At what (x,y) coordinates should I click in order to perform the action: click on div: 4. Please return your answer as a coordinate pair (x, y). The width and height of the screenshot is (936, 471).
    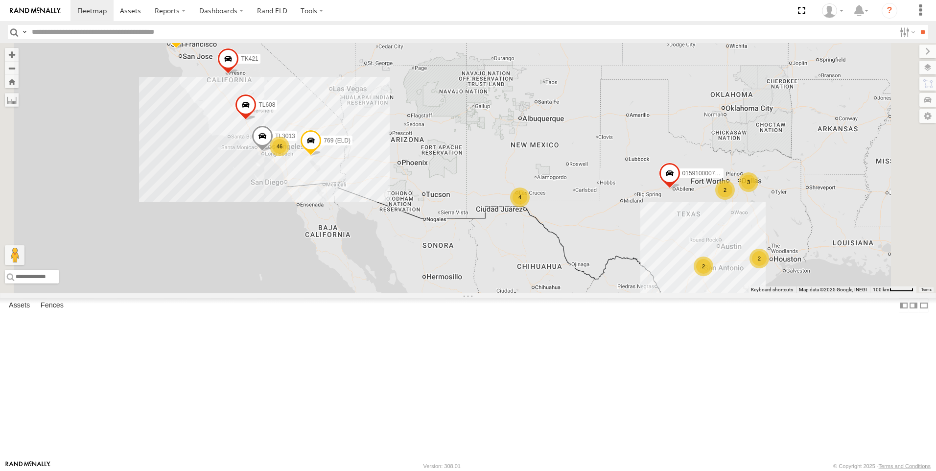
    Looking at the image, I should click on (520, 197).